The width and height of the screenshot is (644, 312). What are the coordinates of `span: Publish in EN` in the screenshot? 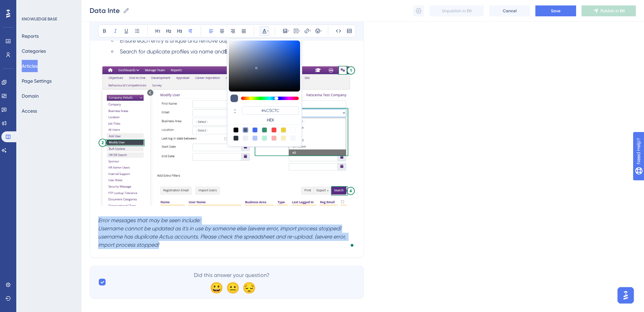 It's located at (613, 11).